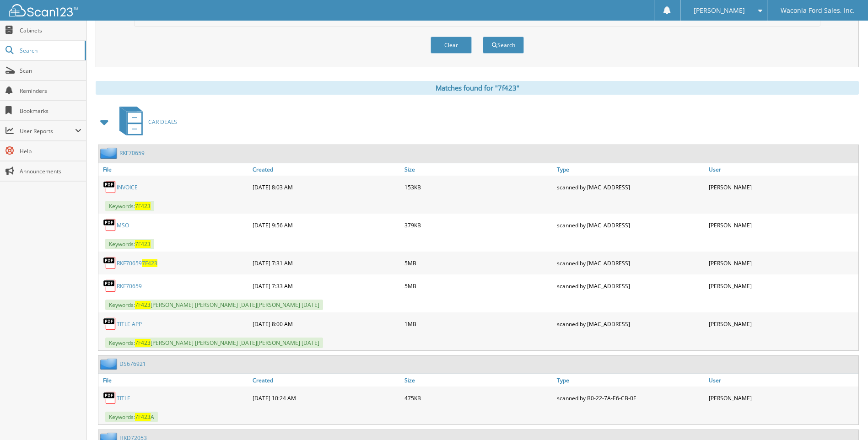  Describe the element at coordinates (124, 398) in the screenshot. I see `a: TITLE` at that location.